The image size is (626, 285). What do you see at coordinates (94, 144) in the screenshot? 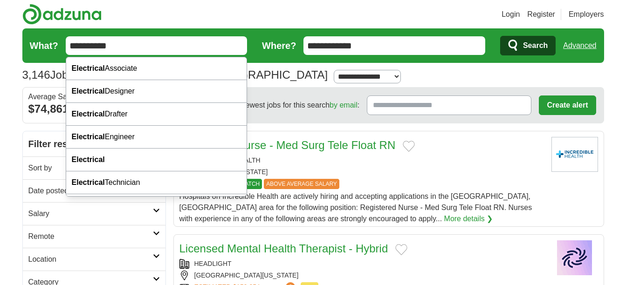
I see `h2: Filter results` at bounding box center [94, 144].